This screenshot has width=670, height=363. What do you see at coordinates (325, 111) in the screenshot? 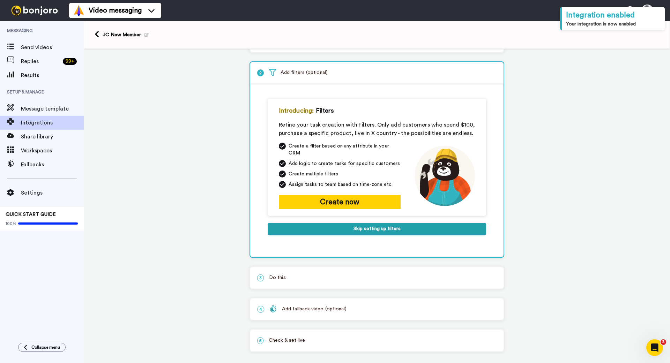
I see `span: Filters` at bounding box center [325, 111].